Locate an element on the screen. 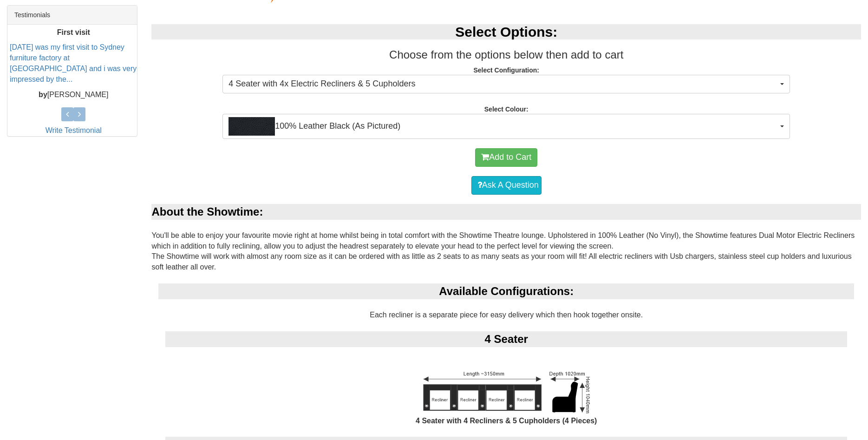 The width and height of the screenshot is (868, 440). span: 4 Seater with 4x Electric Recliners & 5 Cupholders is located at coordinates (503, 84).